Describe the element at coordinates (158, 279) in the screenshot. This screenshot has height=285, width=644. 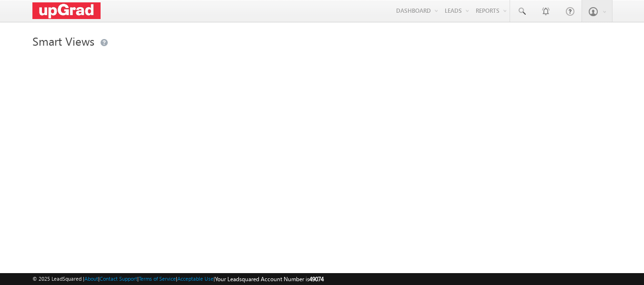
I see `a: Terms of Service` at that location.